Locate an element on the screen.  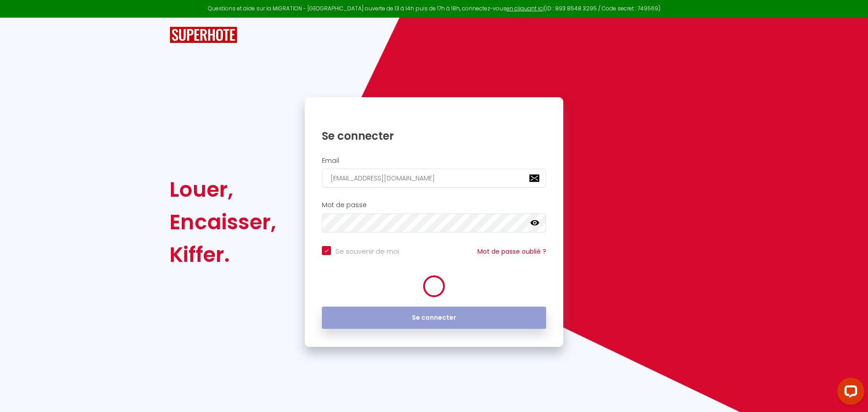
h2: Email is located at coordinates (434, 161).